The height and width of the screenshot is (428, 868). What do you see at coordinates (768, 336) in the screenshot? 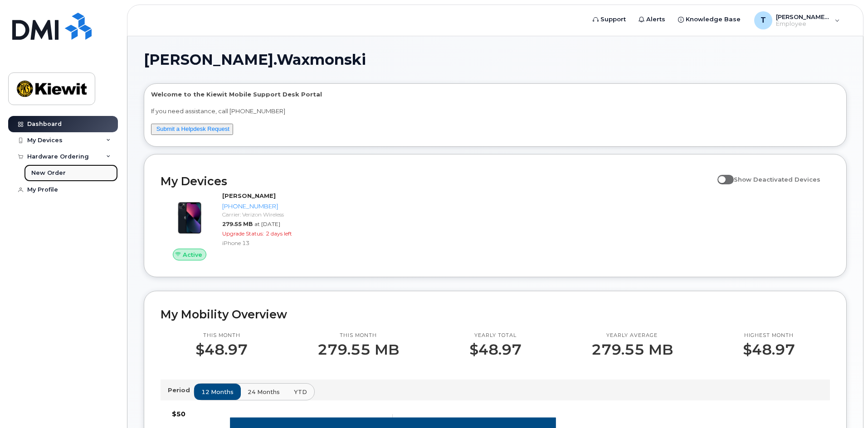
I see `p: Highest month` at bounding box center [768, 336].